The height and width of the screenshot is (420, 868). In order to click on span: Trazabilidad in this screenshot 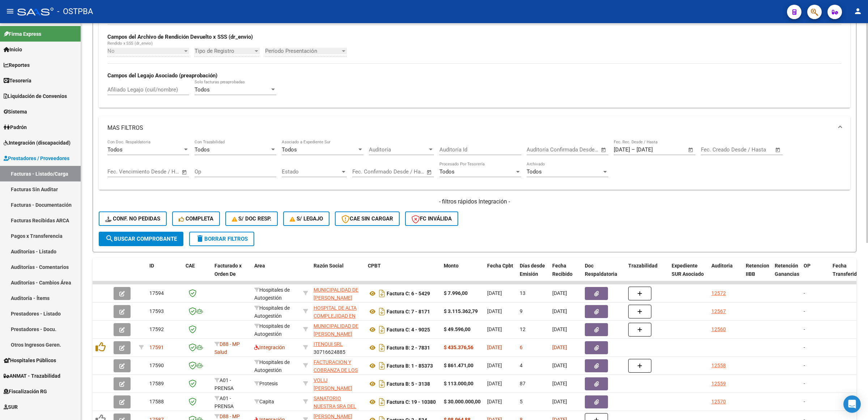, I will do `click(643, 266)`.